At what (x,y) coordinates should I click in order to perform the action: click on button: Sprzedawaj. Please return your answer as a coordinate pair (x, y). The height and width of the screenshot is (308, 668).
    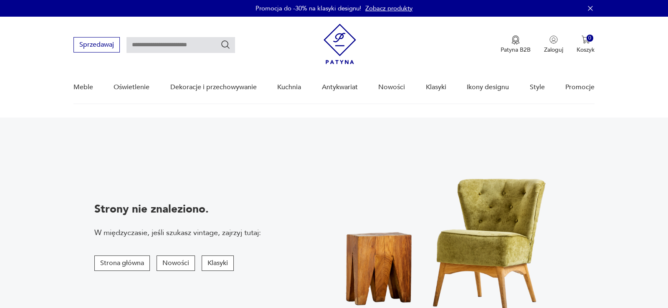
    Looking at the image, I should click on (96, 45).